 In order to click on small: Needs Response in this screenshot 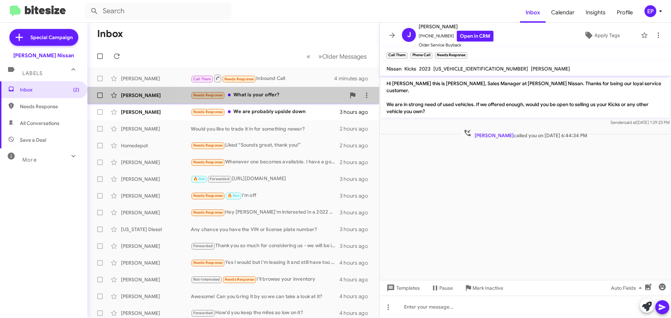, I will do `click(451, 56)`.